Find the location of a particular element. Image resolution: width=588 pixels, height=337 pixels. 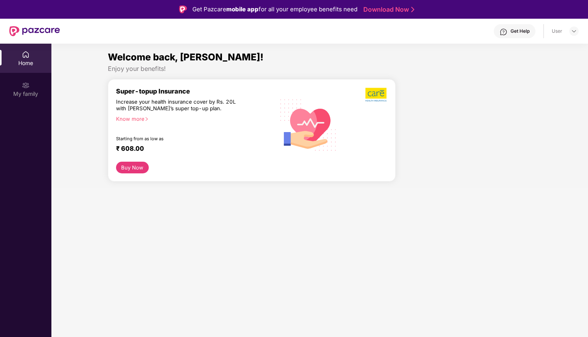

img: svg+xml;base64,PHN2ZyBpZD0iSGVscC0zMngzMiIgeG1sbnM9Imh0dHA6Ly93d3cudzMub3JnLzIwMDAvc3ZnIiB3aWR0aD... is located at coordinates (504, 32).